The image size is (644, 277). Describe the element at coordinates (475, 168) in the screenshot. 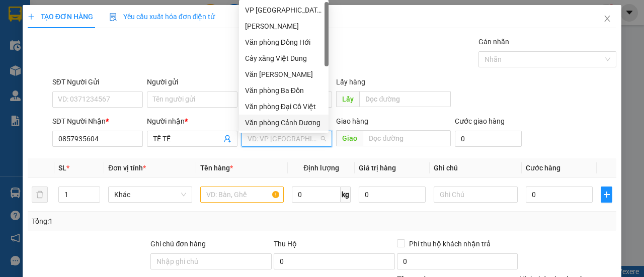

I see `th: Ghi chú` at that location.